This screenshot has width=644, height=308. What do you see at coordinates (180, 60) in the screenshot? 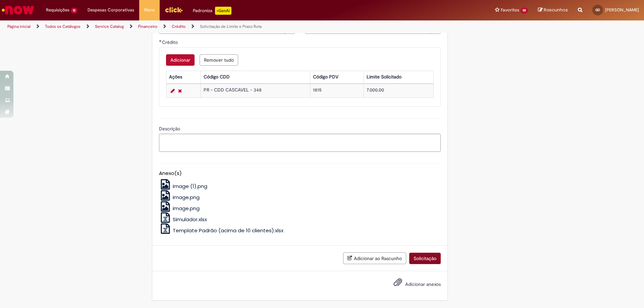
I see `button: Add a row for Crédito` at bounding box center [180, 60].